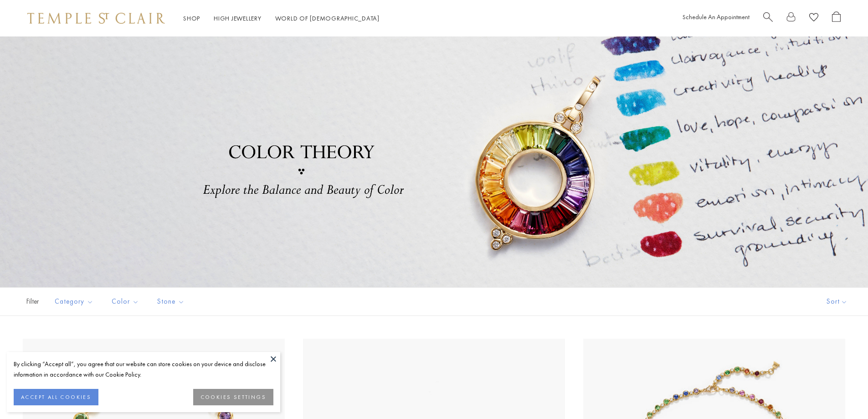 Image resolution: width=868 pixels, height=419 pixels. What do you see at coordinates (767, 18) in the screenshot?
I see `a: Search` at bounding box center [767, 18].